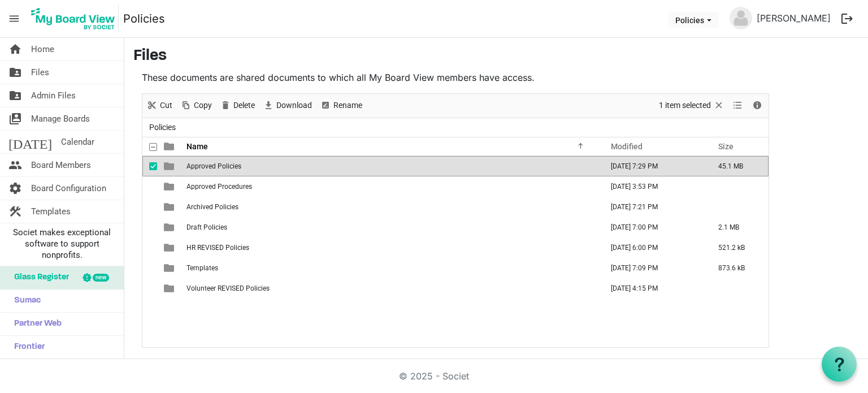  What do you see at coordinates (391, 227) in the screenshot?
I see `td: Draft Policies is template cell column header Name` at bounding box center [391, 227].